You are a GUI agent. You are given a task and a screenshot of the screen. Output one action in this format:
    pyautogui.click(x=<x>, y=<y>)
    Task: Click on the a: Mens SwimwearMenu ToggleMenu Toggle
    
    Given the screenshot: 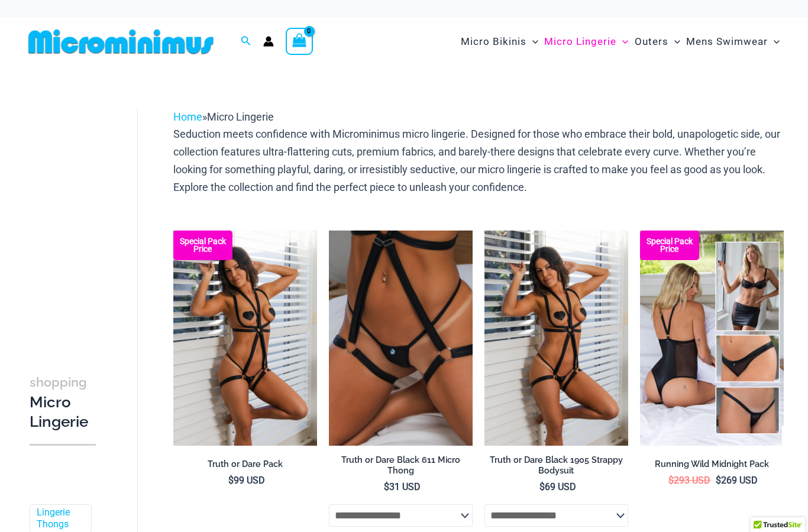 What is the action you would take?
    pyautogui.click(x=733, y=41)
    